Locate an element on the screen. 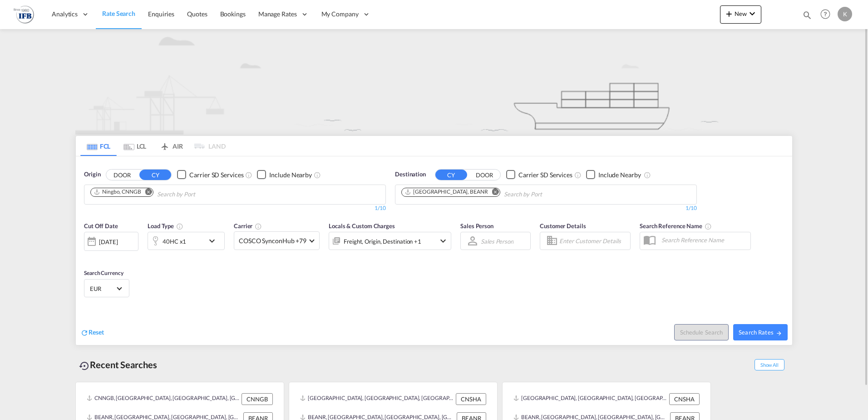 The height and width of the screenshot is (420, 868). div: icon-refreshReset is located at coordinates (92, 332).